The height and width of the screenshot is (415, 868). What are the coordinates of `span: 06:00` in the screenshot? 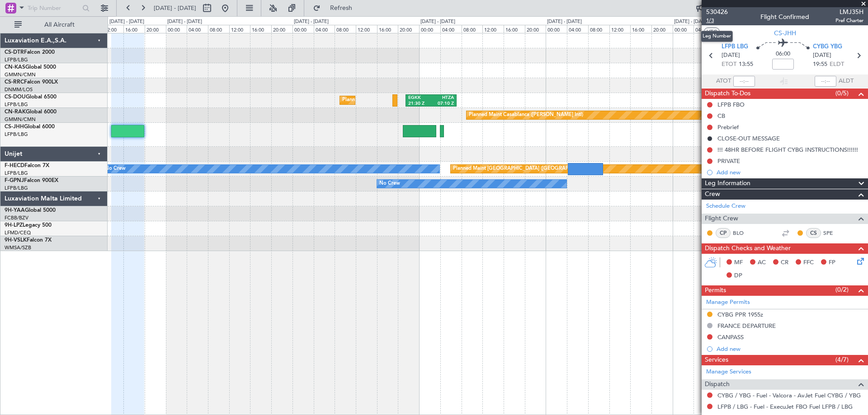 It's located at (783, 54).